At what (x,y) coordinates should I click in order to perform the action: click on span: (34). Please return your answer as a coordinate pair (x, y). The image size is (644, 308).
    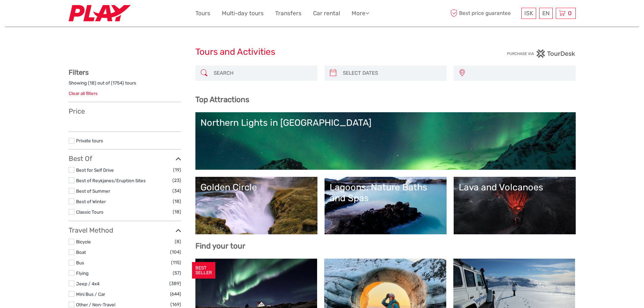
    Looking at the image, I should click on (177, 191).